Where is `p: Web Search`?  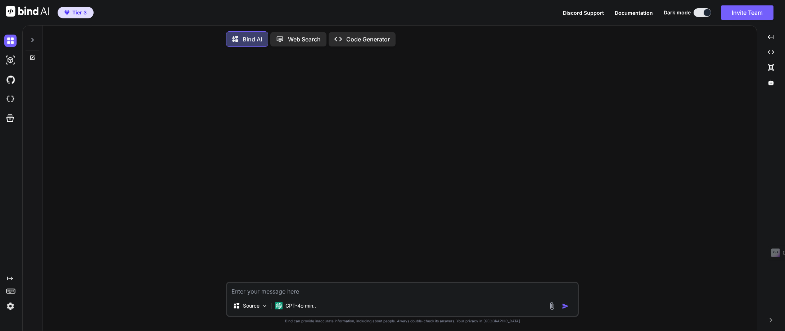 p: Web Search is located at coordinates (304, 39).